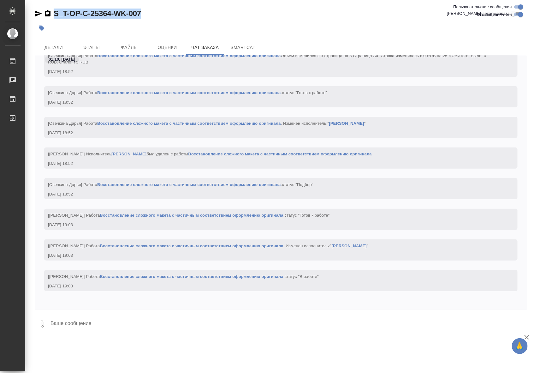  What do you see at coordinates (494, 15) in the screenshot?
I see `span: Оповещения-логи` at bounding box center [494, 15].